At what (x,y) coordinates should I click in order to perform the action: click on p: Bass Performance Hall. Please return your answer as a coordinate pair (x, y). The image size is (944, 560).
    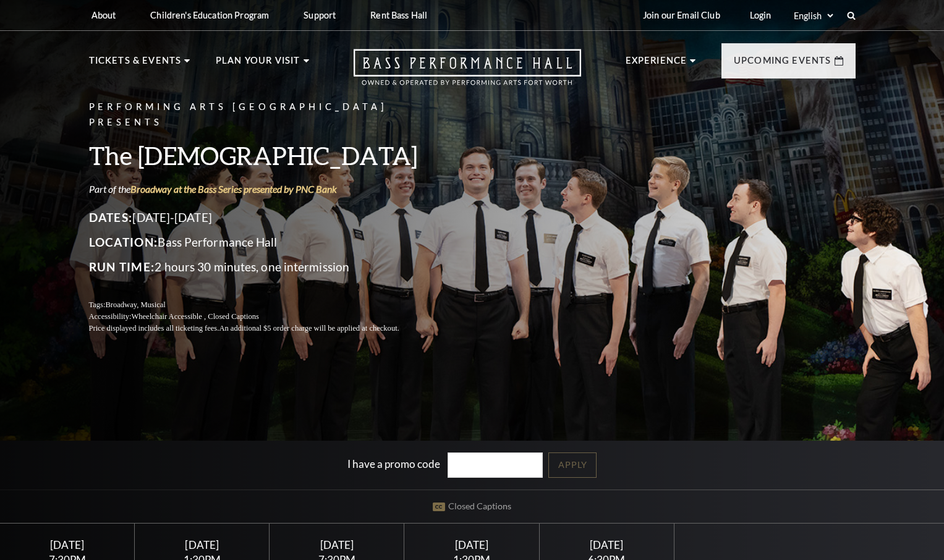
    Looking at the image, I should click on (260, 243).